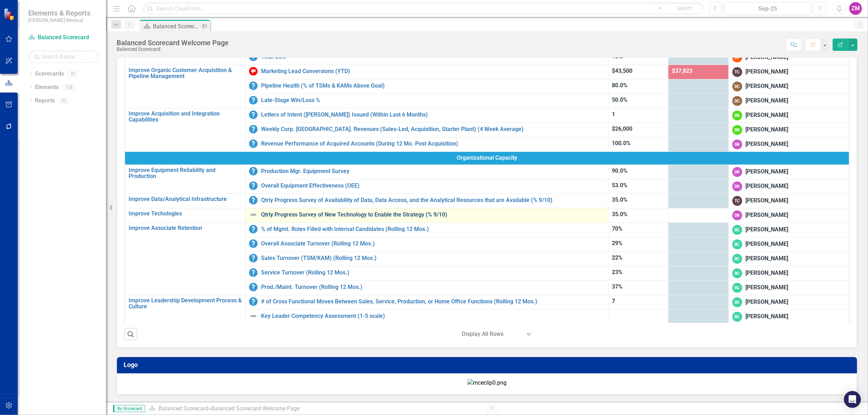  I want to click on h3: Logo, so click(488, 365).